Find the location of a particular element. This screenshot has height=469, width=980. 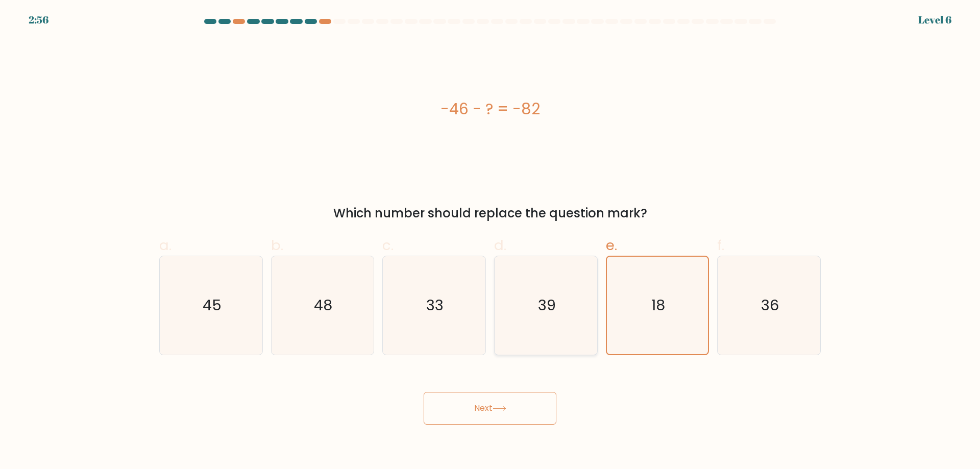

div: Level 6 is located at coordinates (934, 20).